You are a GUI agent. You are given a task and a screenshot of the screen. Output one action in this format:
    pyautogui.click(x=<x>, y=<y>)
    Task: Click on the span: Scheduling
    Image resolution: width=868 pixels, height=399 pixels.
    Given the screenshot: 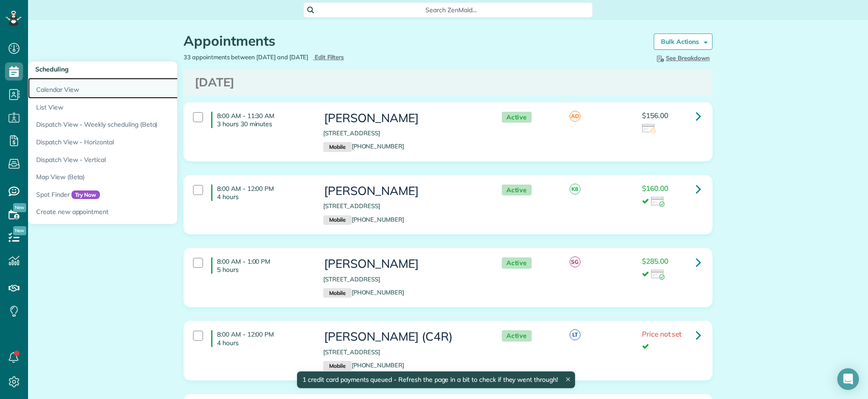 What is the action you would take?
    pyautogui.click(x=52, y=69)
    